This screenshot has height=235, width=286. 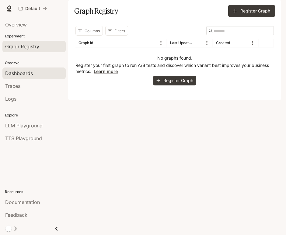 I want to click on p: Register your first graph to run A/B tests and discover which variant best improves your business..., so click(x=175, y=68).